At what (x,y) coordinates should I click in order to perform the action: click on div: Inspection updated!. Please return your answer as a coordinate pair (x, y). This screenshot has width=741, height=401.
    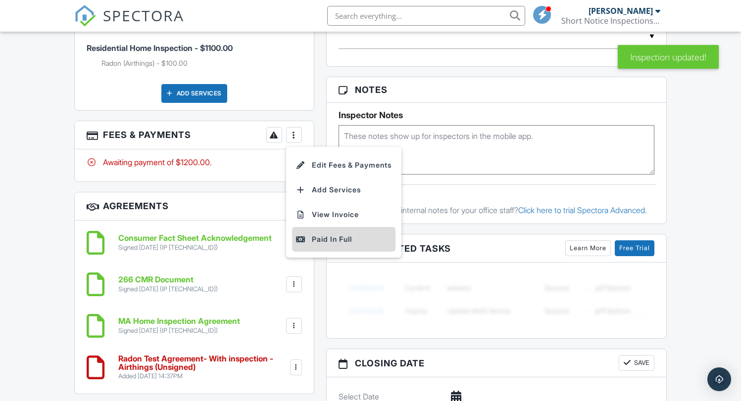
    Looking at the image, I should click on (668, 57).